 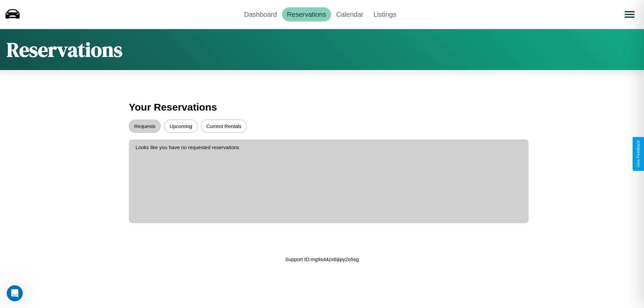 I want to click on h1: Reservations, so click(x=64, y=49).